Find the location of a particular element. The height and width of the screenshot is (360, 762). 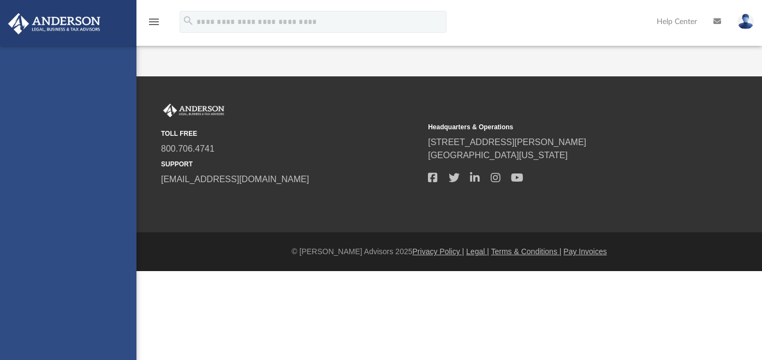

a: Pay Invoices is located at coordinates (585, 252).